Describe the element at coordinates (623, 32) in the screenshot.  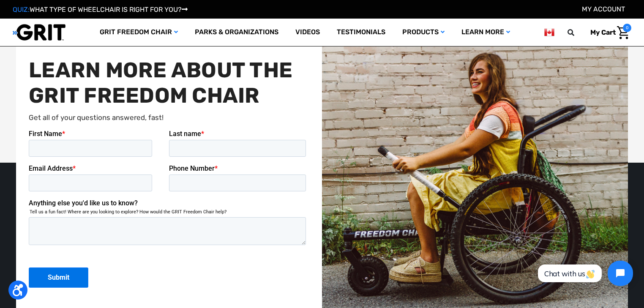
I see `img: Cart` at that location.